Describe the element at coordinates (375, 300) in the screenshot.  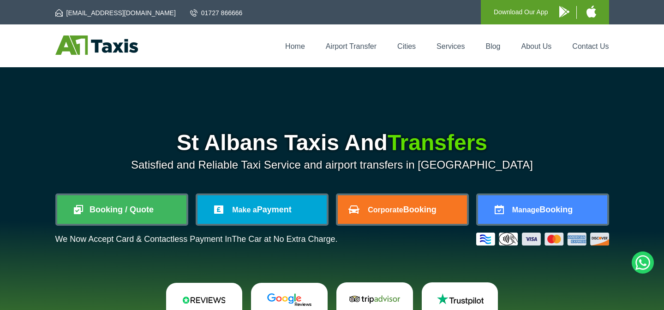
I see `img: Tripadvisor` at that location.